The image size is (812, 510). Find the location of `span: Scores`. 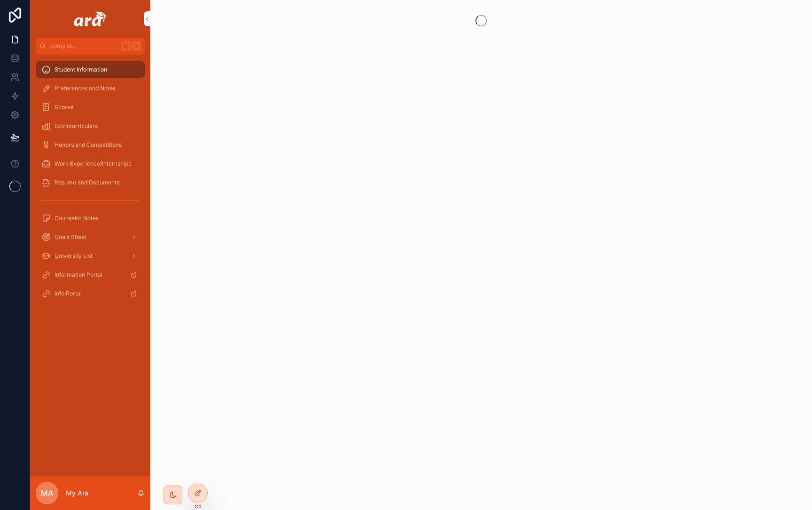

span: Scores is located at coordinates (64, 107).